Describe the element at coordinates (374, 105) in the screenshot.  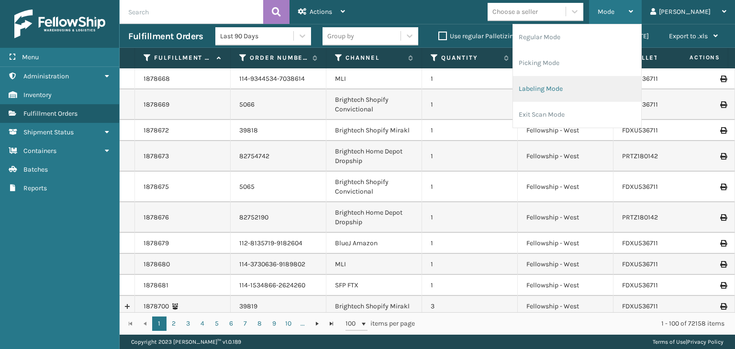
I see `td: Brightech Shopify Convictional` at that location.